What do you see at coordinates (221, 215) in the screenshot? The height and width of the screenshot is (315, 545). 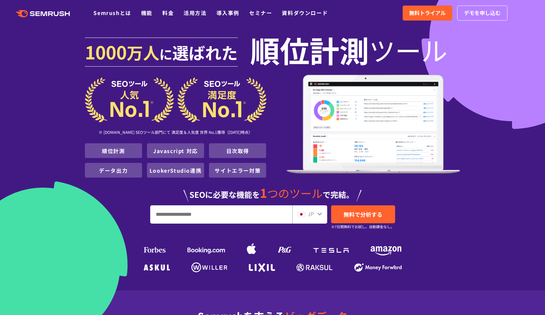 I see `input: URL、キーワードを入力してください` at bounding box center [221, 215].